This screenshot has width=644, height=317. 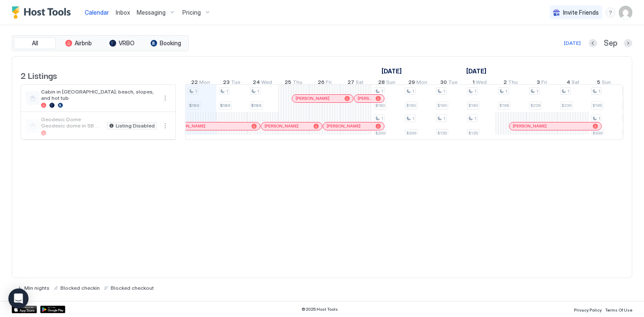 I want to click on span: Geodesic Dome · Geodesic dome in SB foothills with hot tub / sauna, so click(x=72, y=122).